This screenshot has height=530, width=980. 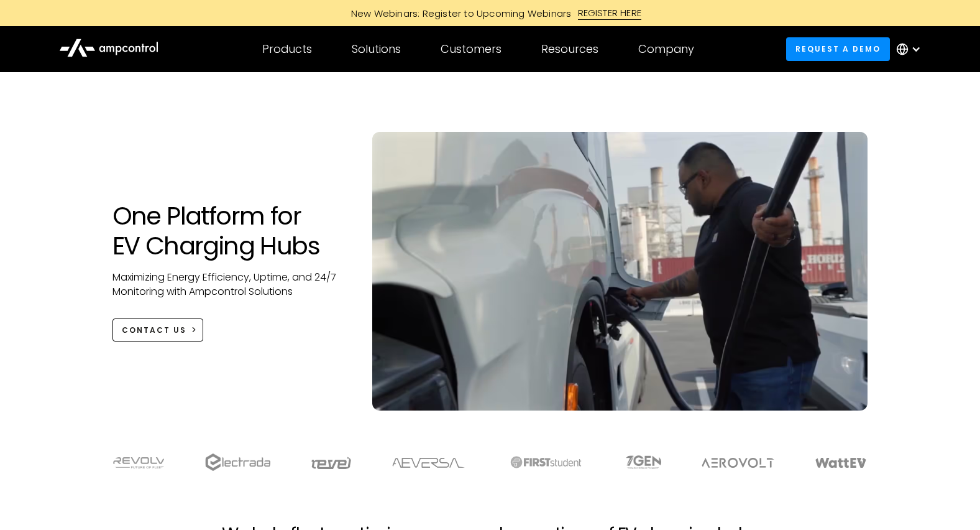 What do you see at coordinates (839, 48) in the screenshot?
I see `a: Request a demo` at bounding box center [839, 48].